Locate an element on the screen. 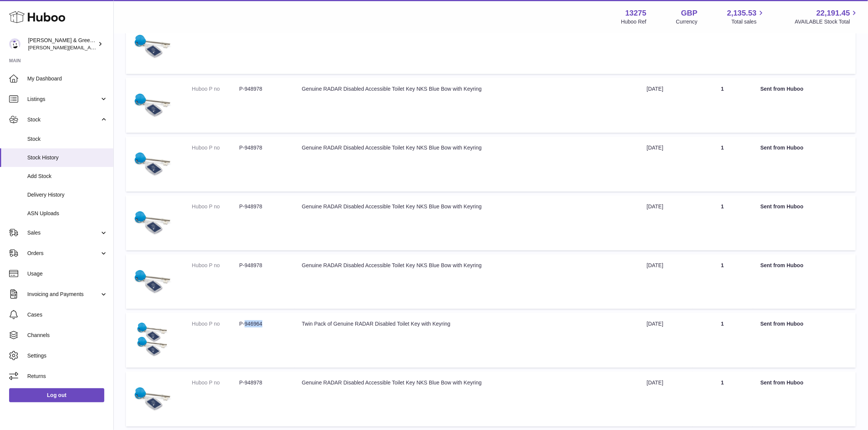  strong: 13275 is located at coordinates (636, 13).